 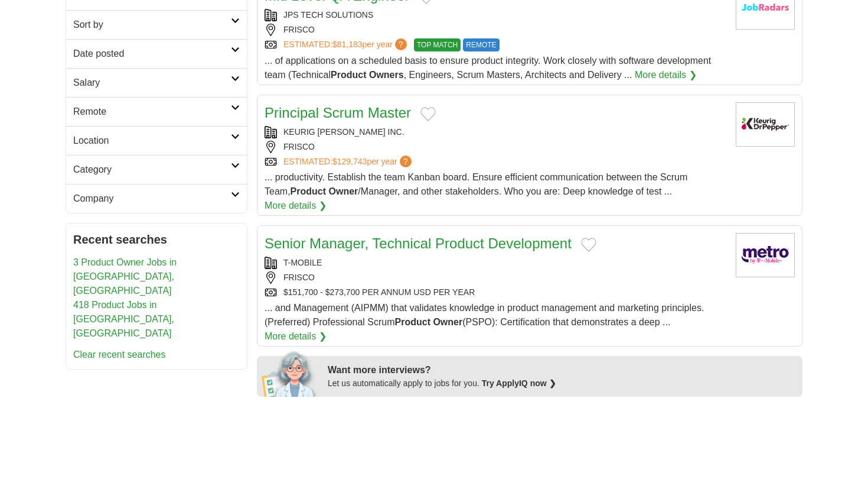 What do you see at coordinates (765, 255) in the screenshot?
I see `img: Metro by T-Mobile logo` at bounding box center [765, 255].